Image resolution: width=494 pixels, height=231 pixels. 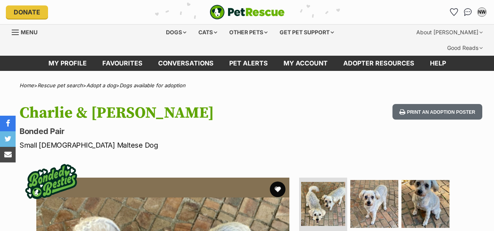 I want to click on a: conversations, so click(x=186, y=63).